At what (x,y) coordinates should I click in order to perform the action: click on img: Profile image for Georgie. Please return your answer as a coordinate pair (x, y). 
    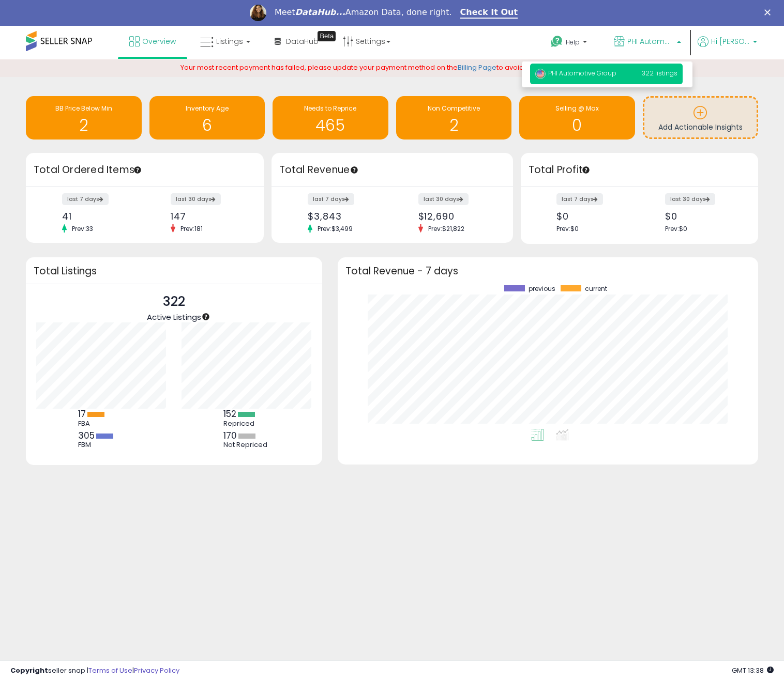
    Looking at the image, I should click on (258, 13).